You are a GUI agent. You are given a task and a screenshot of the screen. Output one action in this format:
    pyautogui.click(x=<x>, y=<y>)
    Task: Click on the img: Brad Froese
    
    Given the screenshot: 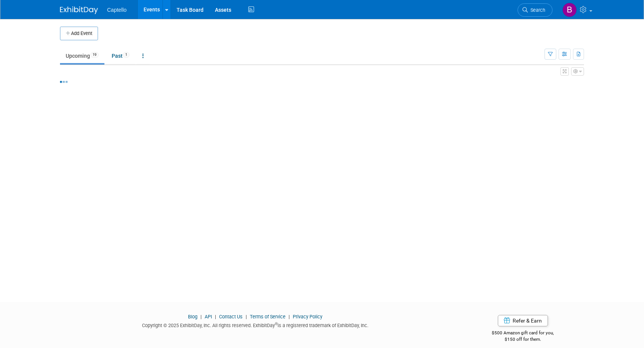 What is the action you would take?
    pyautogui.click(x=570, y=10)
    